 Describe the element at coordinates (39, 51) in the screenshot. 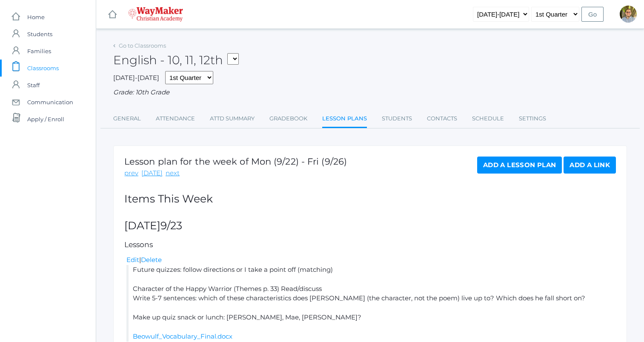

I see `span: Families` at that location.